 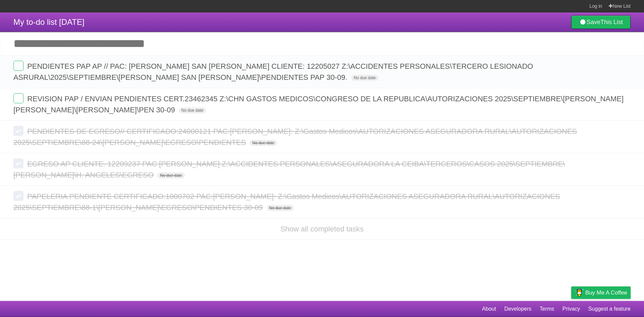 I want to click on a: Privacy, so click(x=571, y=309).